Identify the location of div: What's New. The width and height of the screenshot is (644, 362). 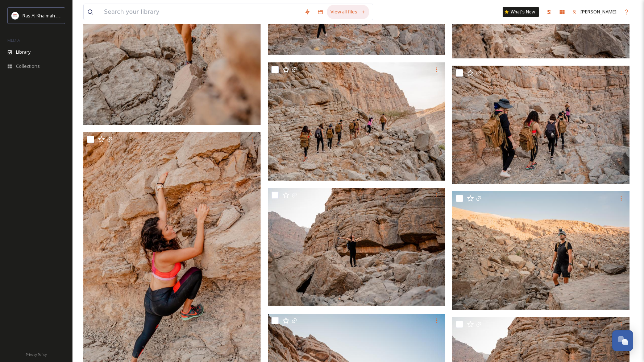
(521, 12).